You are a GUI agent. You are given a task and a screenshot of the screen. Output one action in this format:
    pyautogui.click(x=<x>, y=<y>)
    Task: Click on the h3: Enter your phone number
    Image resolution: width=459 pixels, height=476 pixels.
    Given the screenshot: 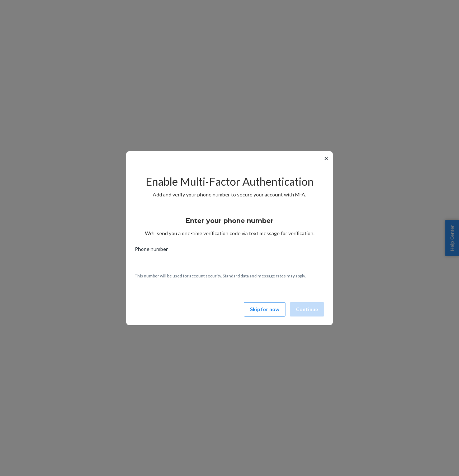 What is the action you would take?
    pyautogui.click(x=230, y=221)
    